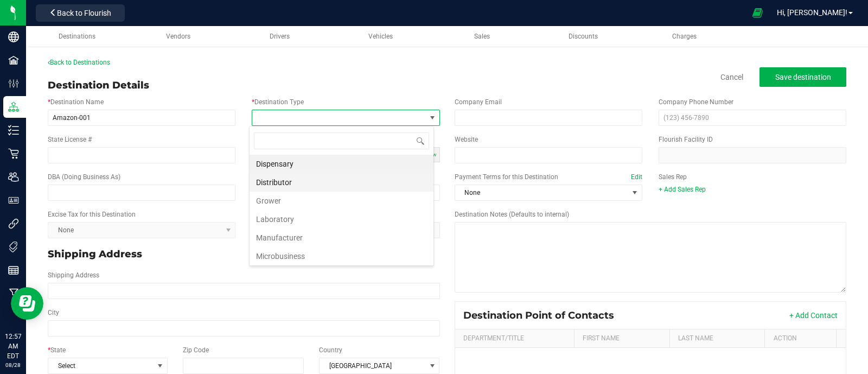 The height and width of the screenshot is (374, 868). I want to click on label: Destination Notes (Defaults to internal), so click(511, 214).